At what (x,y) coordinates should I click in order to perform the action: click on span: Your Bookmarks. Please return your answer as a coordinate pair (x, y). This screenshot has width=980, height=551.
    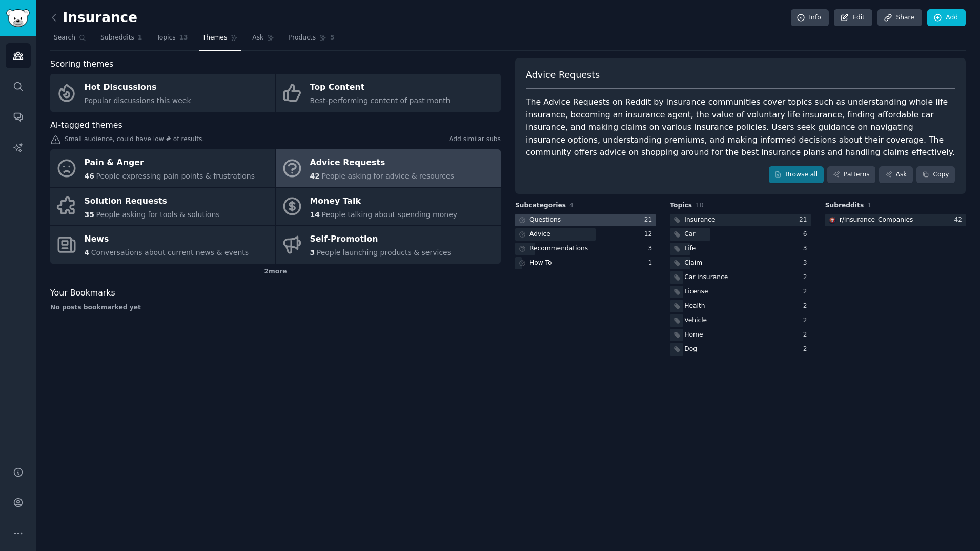
    Looking at the image, I should click on (82, 293).